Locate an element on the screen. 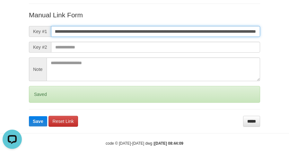 The width and height of the screenshot is (289, 154). span: Note is located at coordinates (38, 69).